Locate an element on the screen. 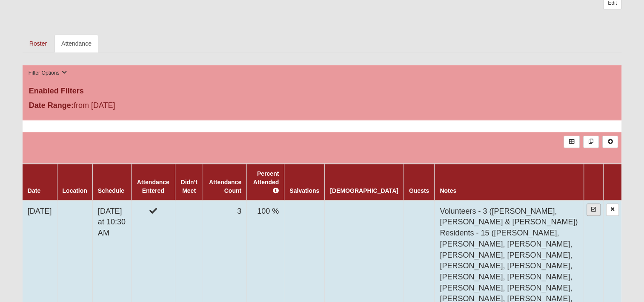 The image size is (644, 302). button: Filter Options is located at coordinates (48, 73).